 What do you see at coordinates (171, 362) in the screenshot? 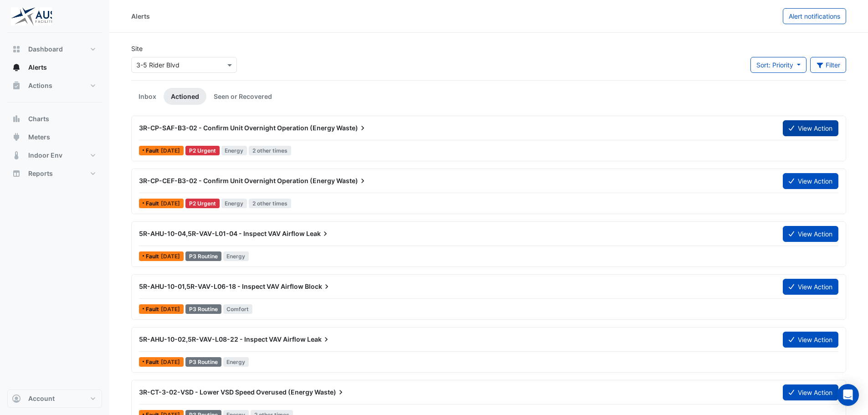
I see `span: Wed 22-Jan-2025 09:02 AEDT` at bounding box center [171, 362].